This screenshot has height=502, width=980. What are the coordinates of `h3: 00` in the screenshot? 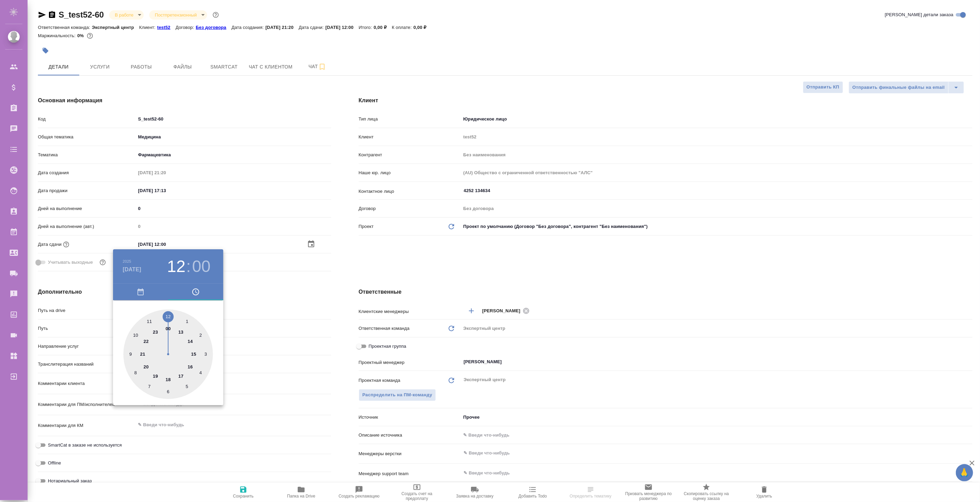 It's located at (201, 266).